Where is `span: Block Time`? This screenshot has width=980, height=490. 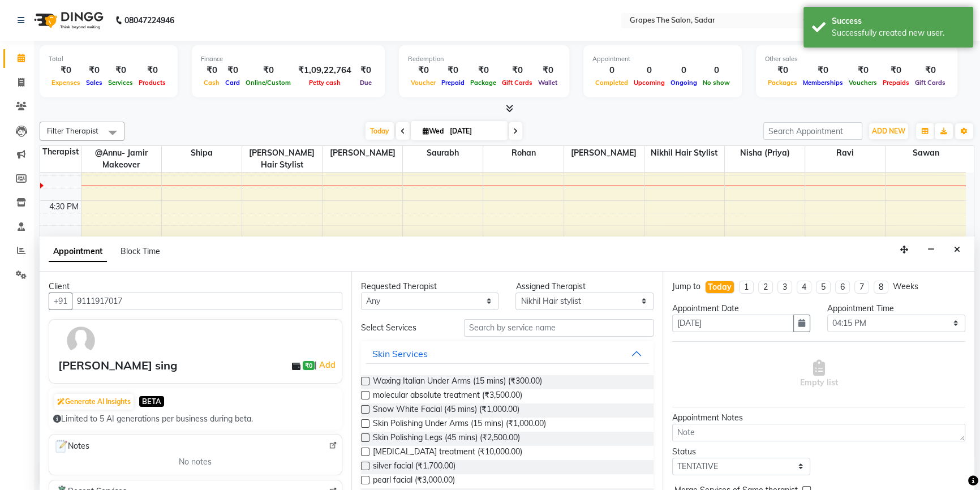 span: Block Time is located at coordinates (140, 251).